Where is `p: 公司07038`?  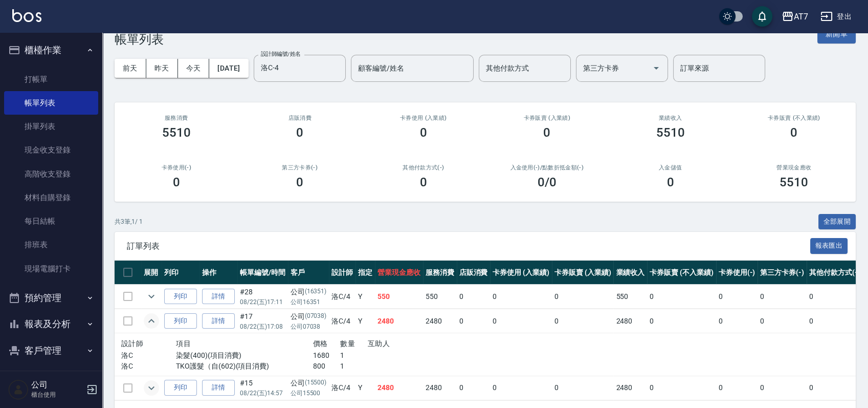 p: 公司07038 is located at coordinates (308, 326).